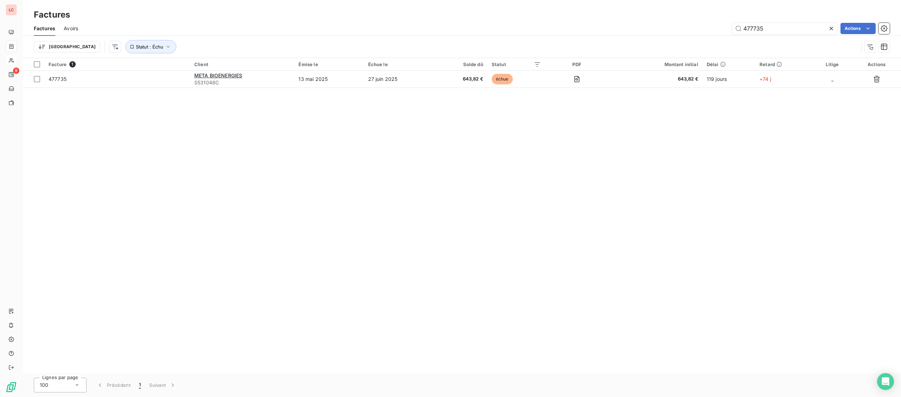  I want to click on div: Émise le, so click(329, 64).